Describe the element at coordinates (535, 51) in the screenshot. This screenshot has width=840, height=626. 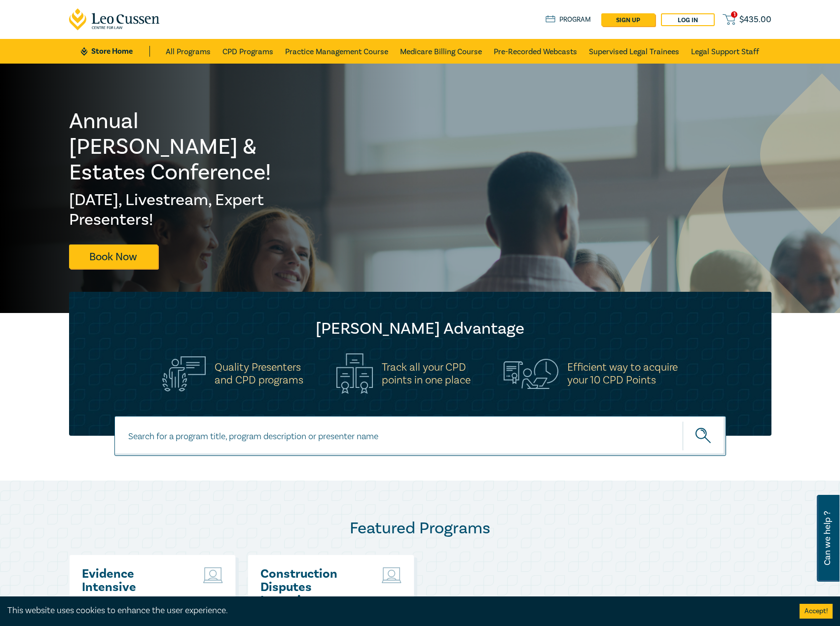
I see `a: Pre-Recorded Webcasts` at that location.